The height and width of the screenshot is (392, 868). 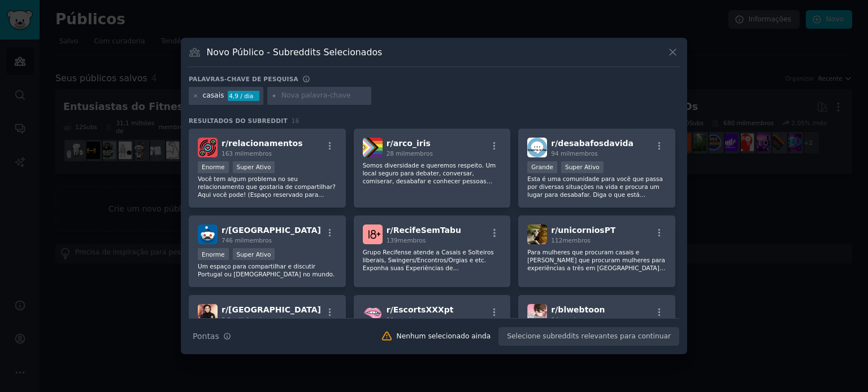 What do you see at coordinates (206, 336) in the screenshot?
I see `font: Pontas` at bounding box center [206, 336].